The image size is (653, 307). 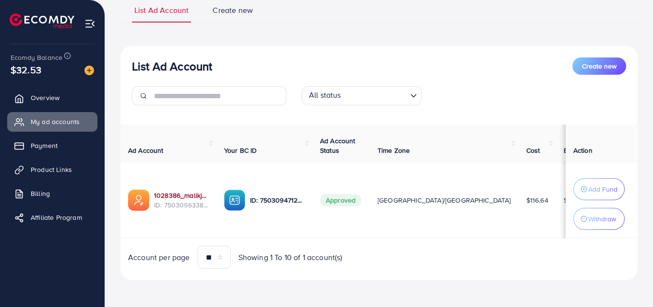 I want to click on span: Ad Account, so click(x=146, y=151).